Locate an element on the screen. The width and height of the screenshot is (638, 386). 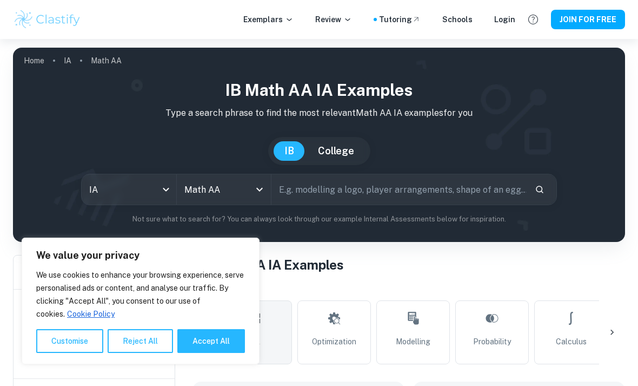
div: Tutoring is located at coordinates (400, 19).